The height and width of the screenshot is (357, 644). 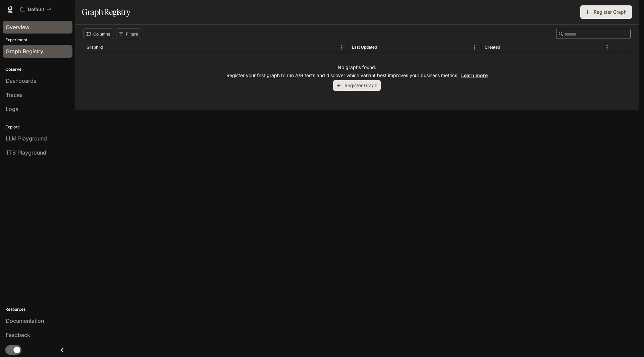 I want to click on p: No graphs found., so click(x=357, y=68).